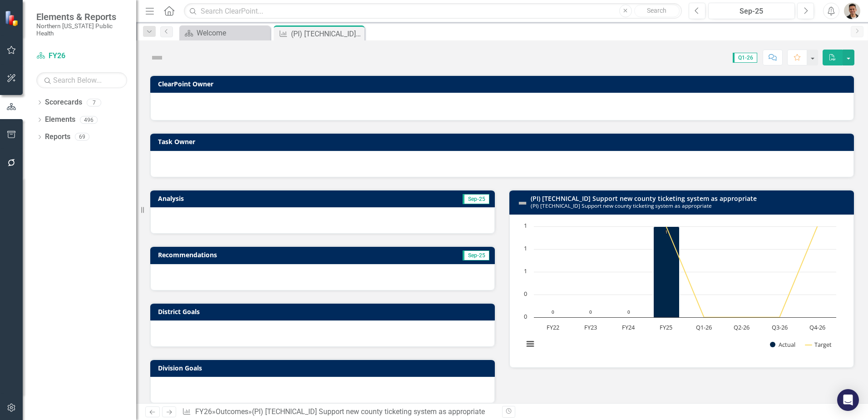 The height and width of the screenshot is (420, 868). What do you see at coordinates (82, 17) in the screenshot?
I see `span: Elements & Reports` at bounding box center [82, 17].